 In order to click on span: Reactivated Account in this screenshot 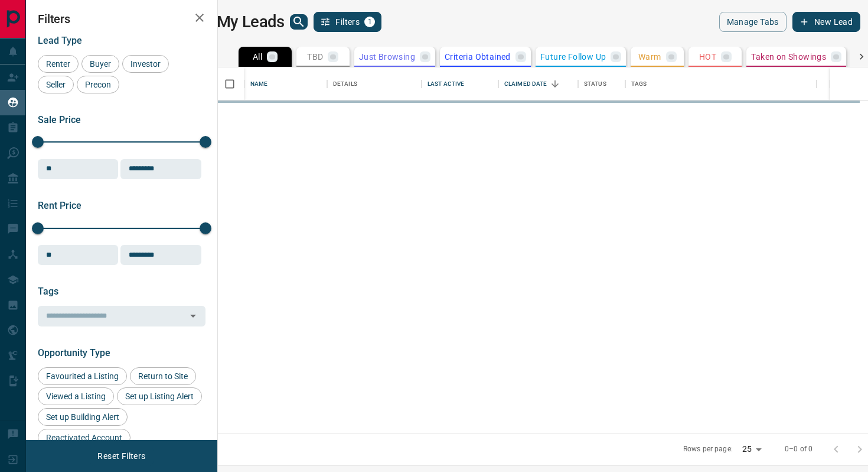, I will do `click(84, 437)`.